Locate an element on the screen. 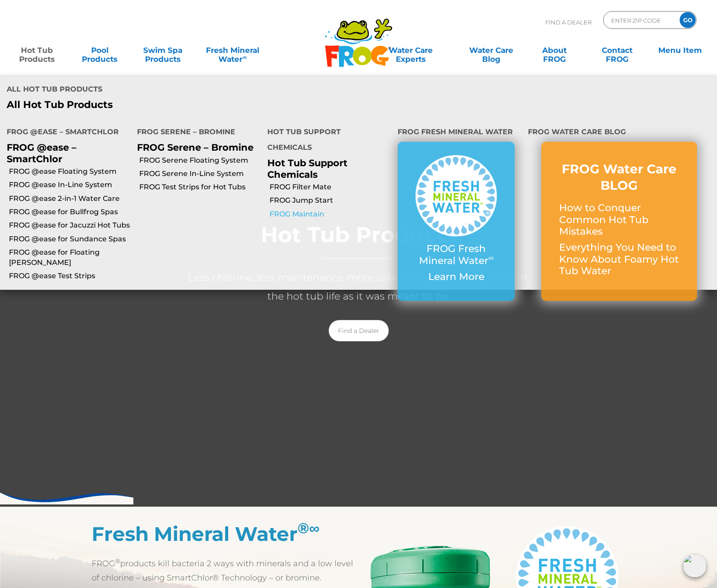 Image resolution: width=717 pixels, height=588 pixels. a: Hot Tub Support Chemicals is located at coordinates (308, 168).